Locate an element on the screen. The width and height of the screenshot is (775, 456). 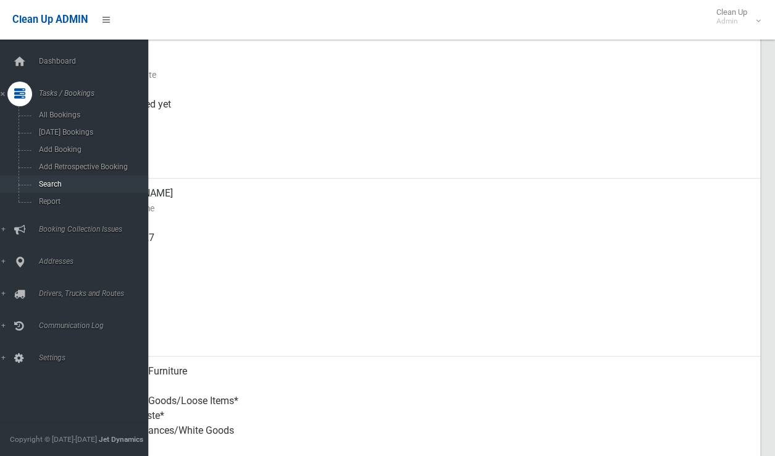
small: Admin is located at coordinates (732, 21).